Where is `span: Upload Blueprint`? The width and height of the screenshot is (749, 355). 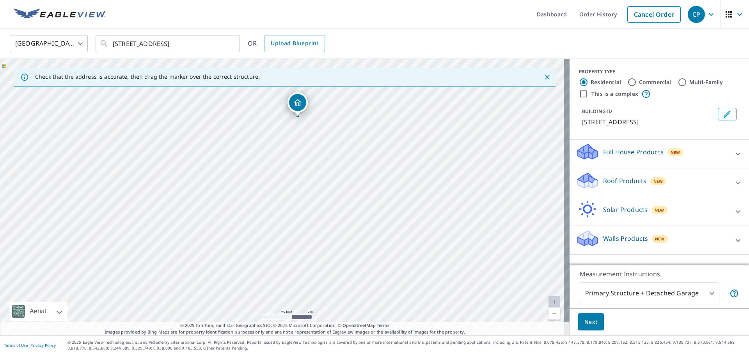
span: Upload Blueprint is located at coordinates (294, 43).